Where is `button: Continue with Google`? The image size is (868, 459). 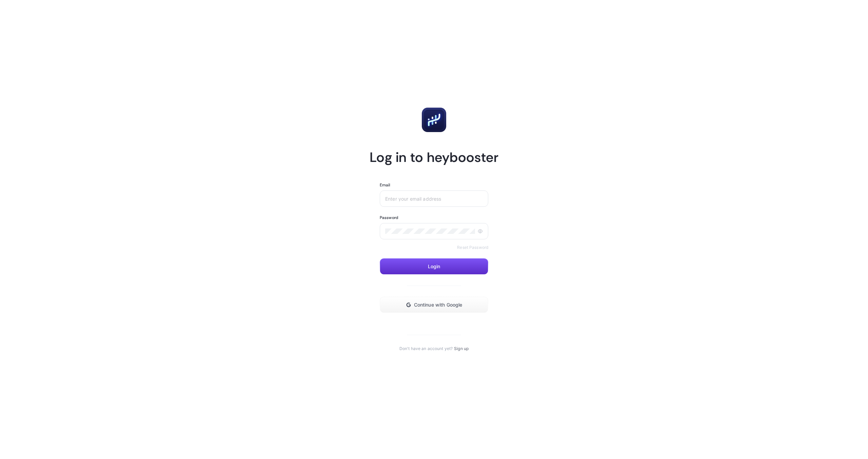 button: Continue with Google is located at coordinates (434, 305).